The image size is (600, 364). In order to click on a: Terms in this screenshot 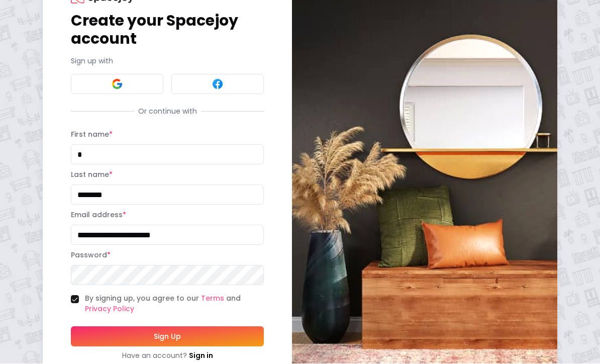, I will do `click(213, 299)`.